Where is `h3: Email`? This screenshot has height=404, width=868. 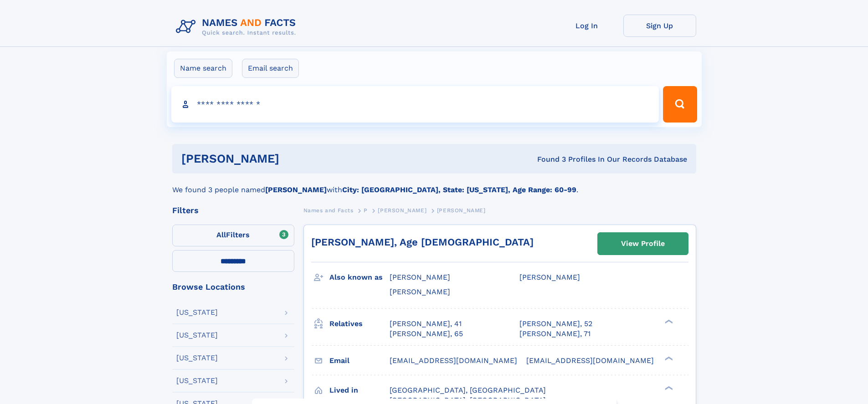 h3: Email is located at coordinates (360, 361).